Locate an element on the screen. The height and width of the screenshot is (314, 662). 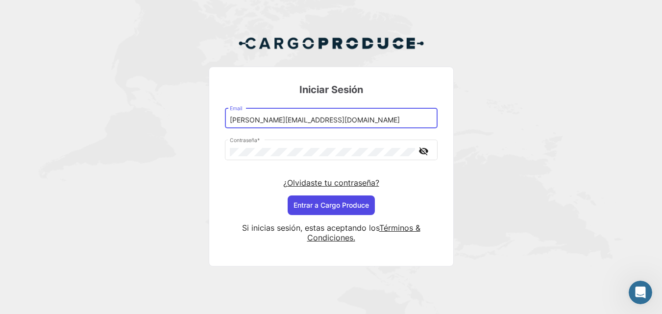
button: Entrar a Cargo Produce is located at coordinates (331, 205).